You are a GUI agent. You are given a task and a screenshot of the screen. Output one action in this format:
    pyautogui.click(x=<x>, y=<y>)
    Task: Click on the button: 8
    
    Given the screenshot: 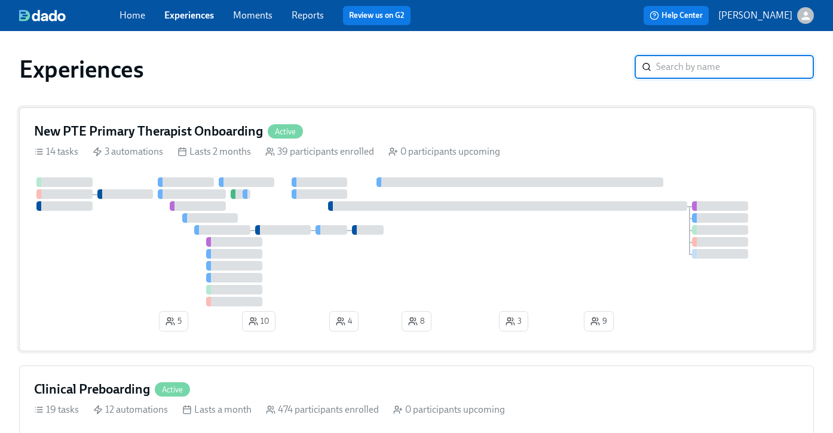 What is the action you would take?
    pyautogui.click(x=417, y=322)
    